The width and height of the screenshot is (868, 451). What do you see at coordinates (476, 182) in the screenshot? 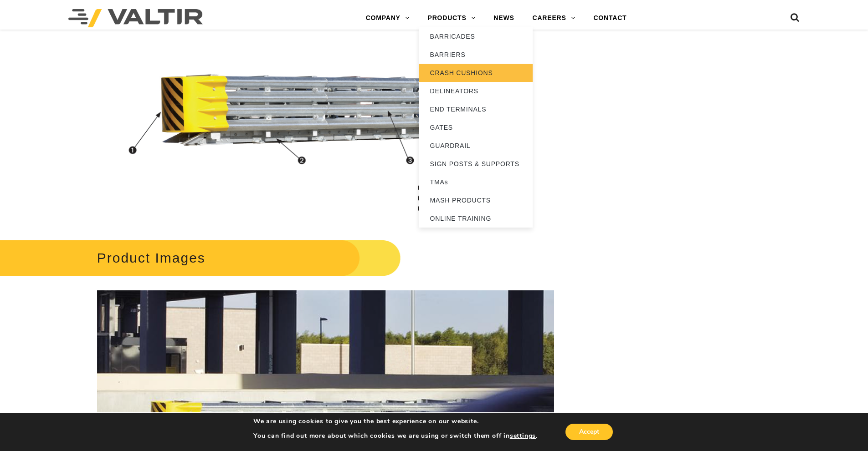
I see `a: TMAs` at bounding box center [476, 182].